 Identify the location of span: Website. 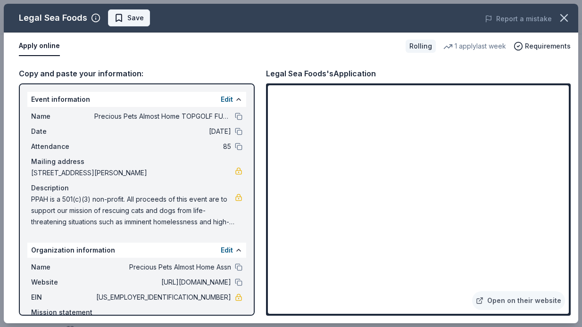
(63, 282).